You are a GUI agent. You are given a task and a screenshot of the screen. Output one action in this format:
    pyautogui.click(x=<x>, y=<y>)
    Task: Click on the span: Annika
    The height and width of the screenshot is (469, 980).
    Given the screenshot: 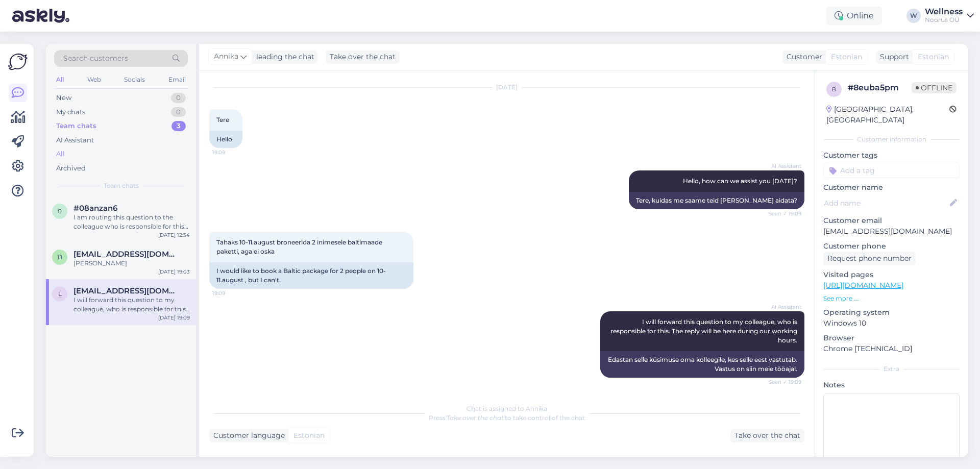 What is the action you would take?
    pyautogui.click(x=226, y=57)
    